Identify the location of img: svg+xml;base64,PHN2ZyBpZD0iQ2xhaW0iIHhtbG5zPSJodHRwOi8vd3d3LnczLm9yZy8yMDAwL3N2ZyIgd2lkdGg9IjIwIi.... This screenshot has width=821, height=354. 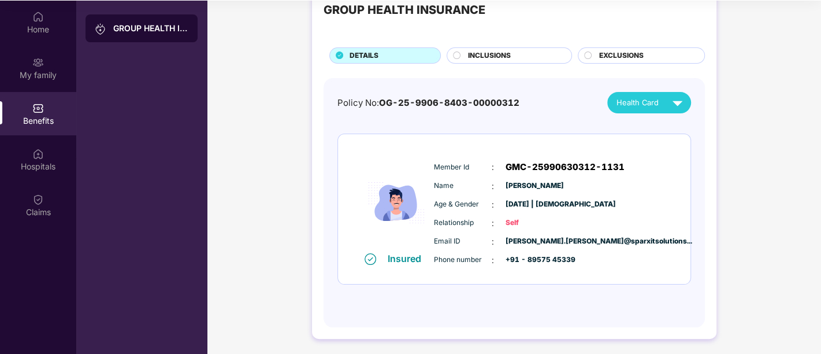
(38, 199).